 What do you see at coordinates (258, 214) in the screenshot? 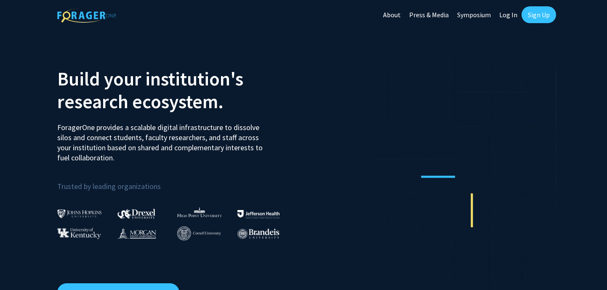
I see `img: Thomas Jefferson University` at bounding box center [258, 214].